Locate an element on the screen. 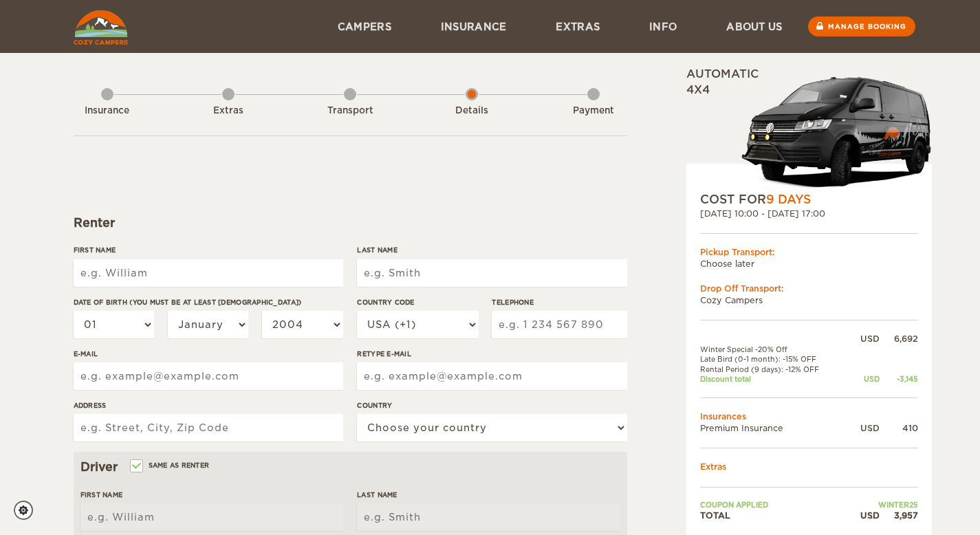  input: Same as renter is located at coordinates (135, 467).